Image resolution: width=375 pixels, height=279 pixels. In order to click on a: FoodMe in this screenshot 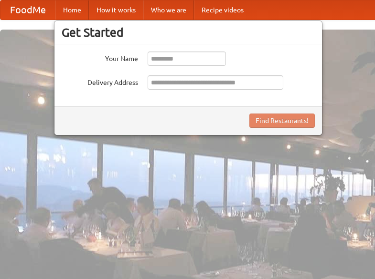, I will do `click(28, 10)`.